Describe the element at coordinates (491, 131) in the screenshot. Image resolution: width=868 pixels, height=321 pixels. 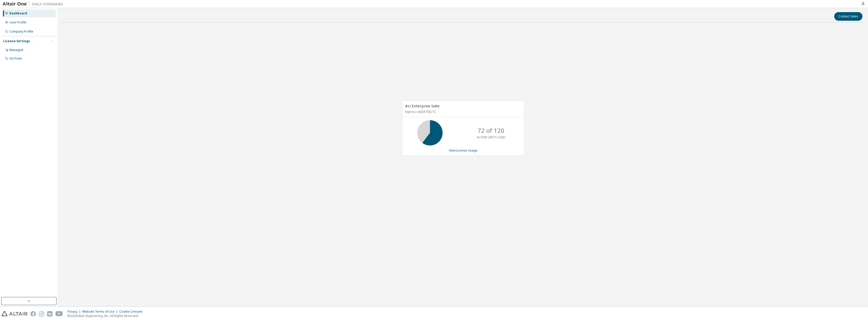
I see `p: 72 of 120` at that location.